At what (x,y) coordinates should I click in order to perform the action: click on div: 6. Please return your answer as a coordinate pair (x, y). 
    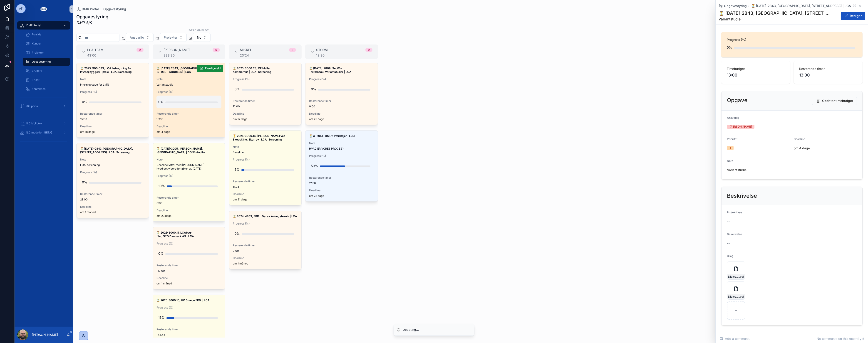
    Looking at the image, I should click on (216, 50).